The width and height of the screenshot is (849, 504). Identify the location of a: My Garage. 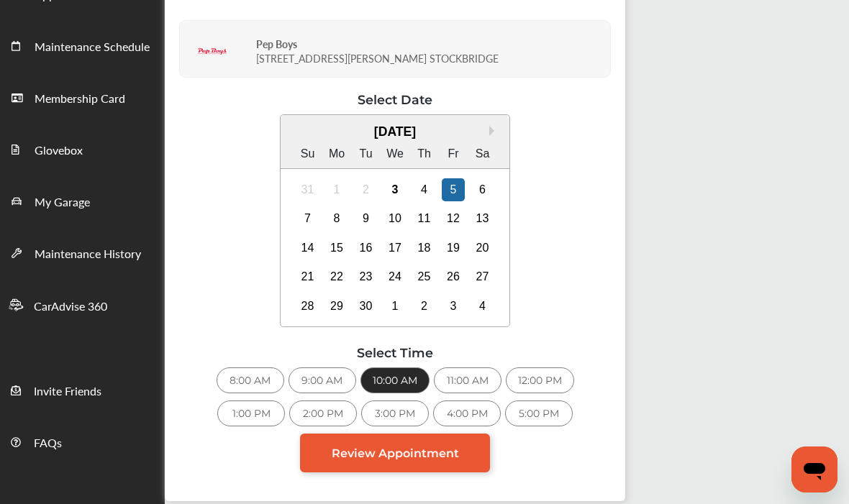
(82, 201).